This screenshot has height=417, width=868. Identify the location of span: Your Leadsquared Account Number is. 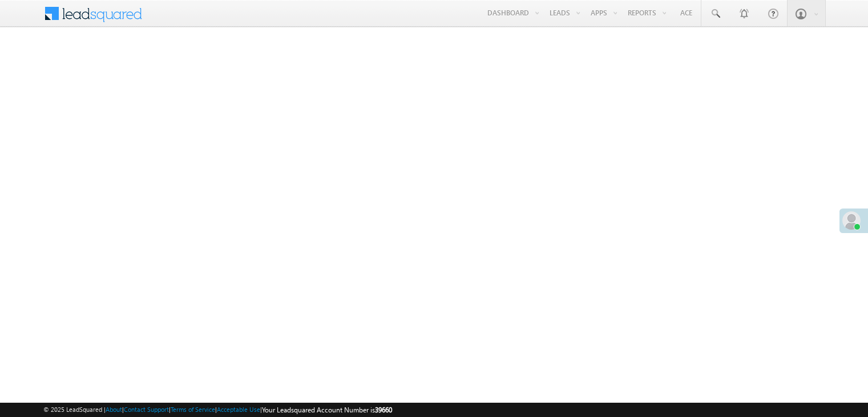
(327, 410).